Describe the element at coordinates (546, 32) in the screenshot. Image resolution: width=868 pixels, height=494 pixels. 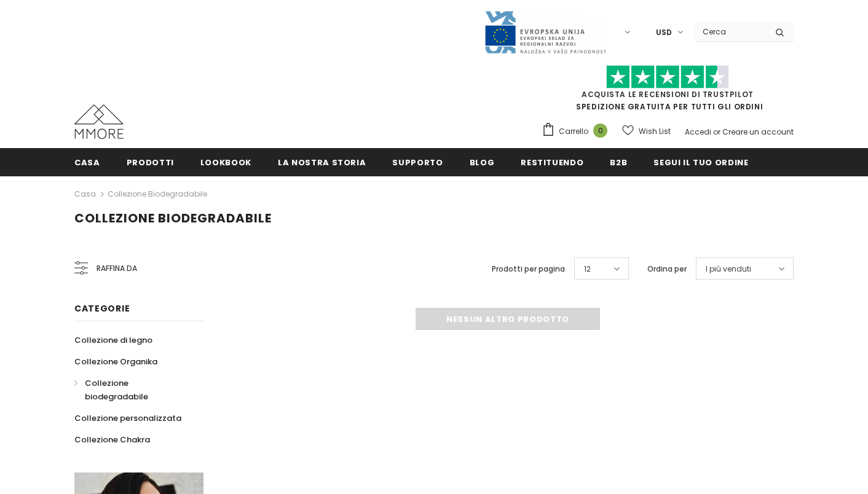
I see `img: Javni Razpis` at that location.